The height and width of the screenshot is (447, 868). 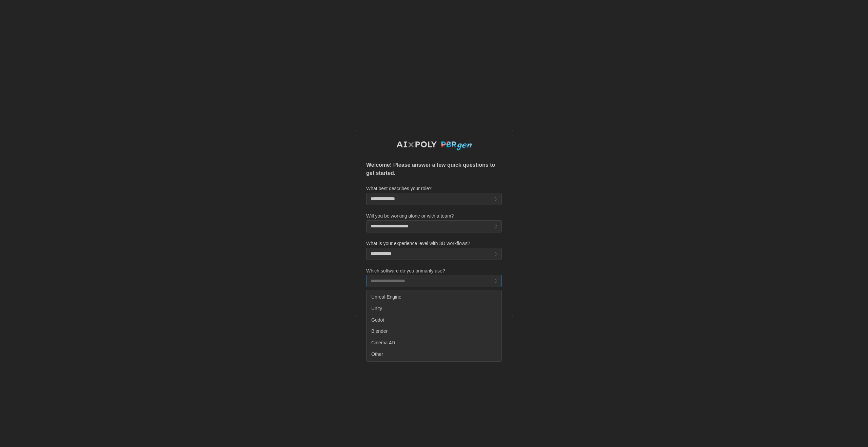 What do you see at coordinates (410, 216) in the screenshot?
I see `label: Will you be working alone or with a team?` at bounding box center [410, 216].